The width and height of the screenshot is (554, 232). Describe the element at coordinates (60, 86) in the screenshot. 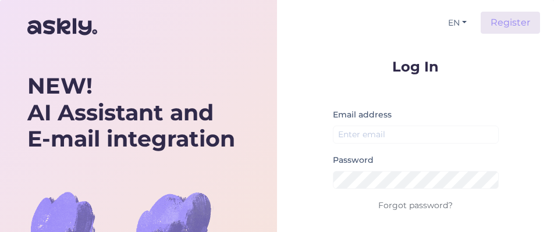

I see `b: NEW!` at that location.